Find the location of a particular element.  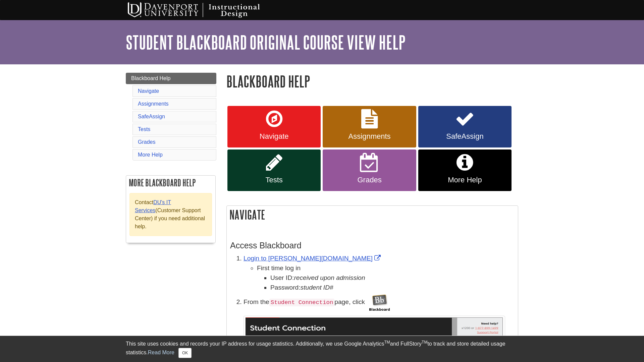

a: Read More is located at coordinates (161, 352).